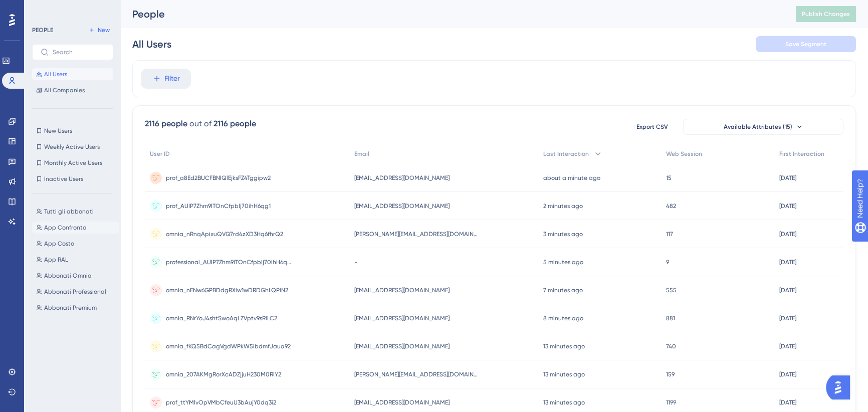  Describe the element at coordinates (69, 211) in the screenshot. I see `span: Tutti gli abbonati` at that location.